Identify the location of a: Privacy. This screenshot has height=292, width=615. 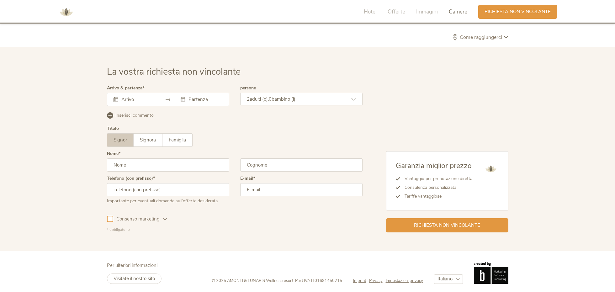
(378, 281).